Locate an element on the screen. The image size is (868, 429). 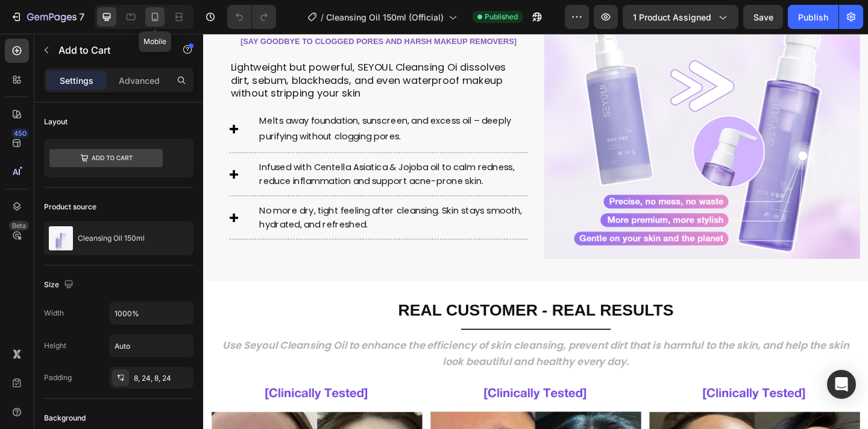
strong: [Say goodbye to clogged pores and harsh makeup removers] is located at coordinates (190, 9).